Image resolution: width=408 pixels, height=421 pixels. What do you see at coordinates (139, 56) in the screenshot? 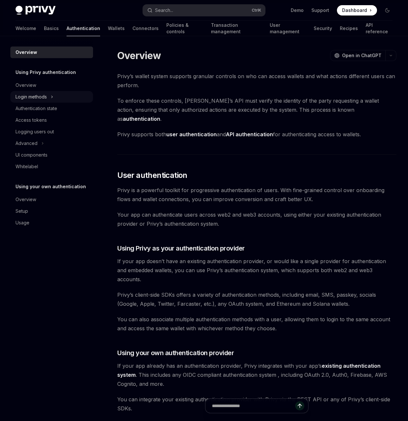
I see `h1: Overview` at bounding box center [139, 56].